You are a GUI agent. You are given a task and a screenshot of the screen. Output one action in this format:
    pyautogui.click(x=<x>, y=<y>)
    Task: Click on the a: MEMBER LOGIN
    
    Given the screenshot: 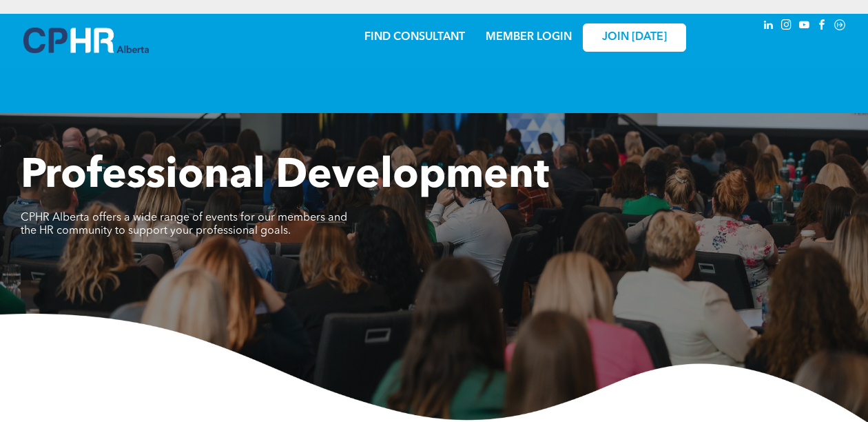 What is the action you would take?
    pyautogui.click(x=528, y=37)
    